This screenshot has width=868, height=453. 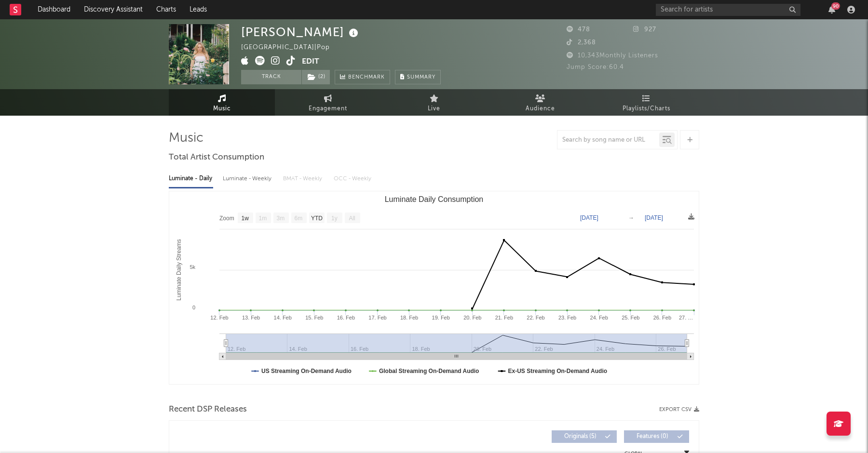 What do you see at coordinates (248, 179) in the screenshot?
I see `div: Luminate - Weekly` at bounding box center [248, 179].